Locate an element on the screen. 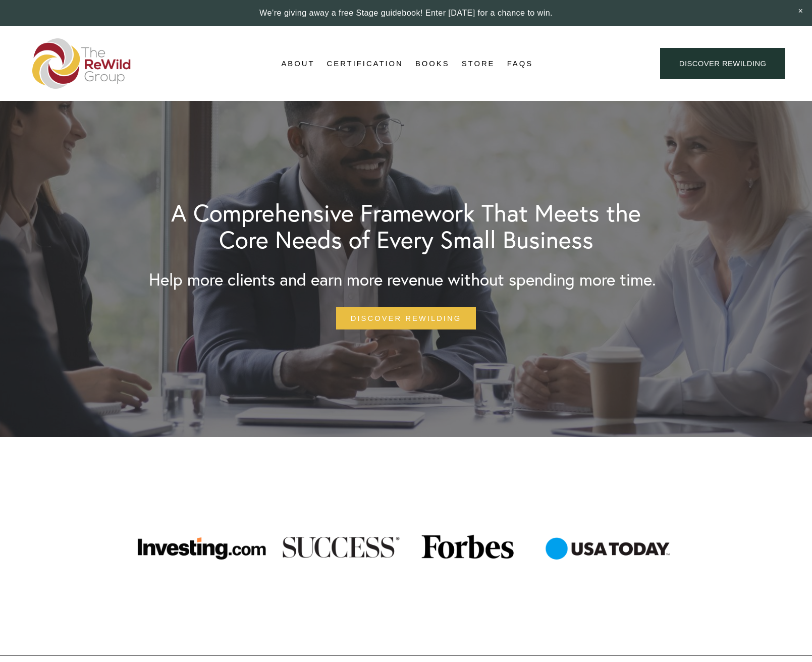 This screenshot has width=812, height=662. a: FAQs is located at coordinates (520, 64).